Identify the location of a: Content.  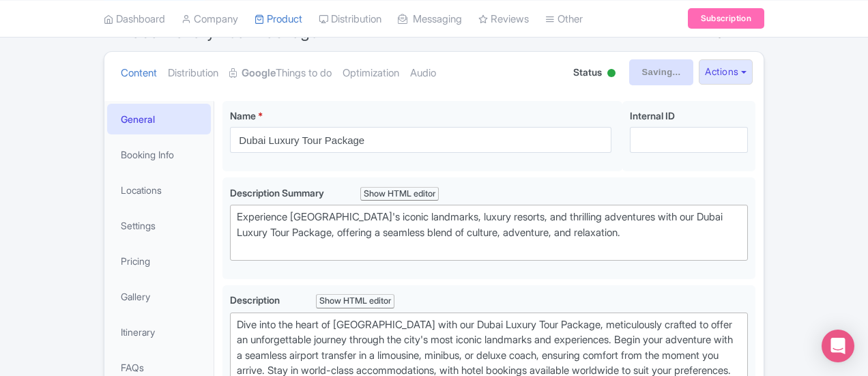
(139, 73).